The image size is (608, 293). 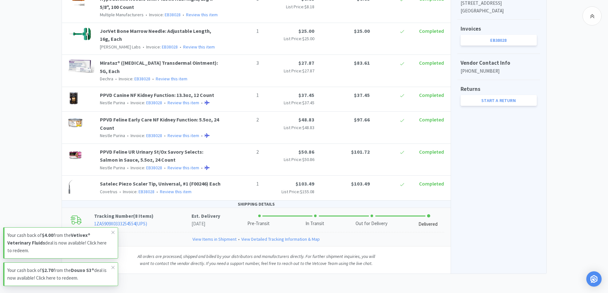 I want to click on div: In Transit, so click(x=315, y=224).